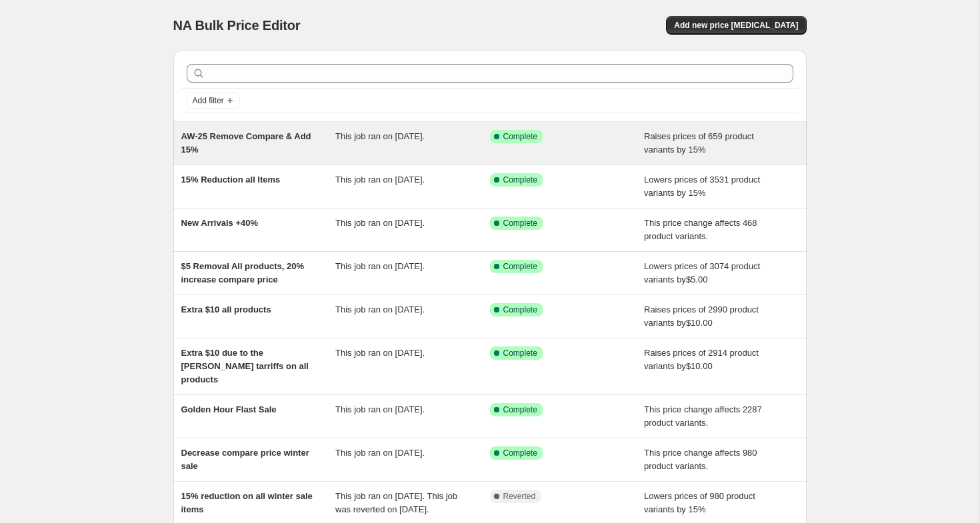  Describe the element at coordinates (702, 186) in the screenshot. I see `span: Lowers prices of 3531 product variants by 15%` at that location.